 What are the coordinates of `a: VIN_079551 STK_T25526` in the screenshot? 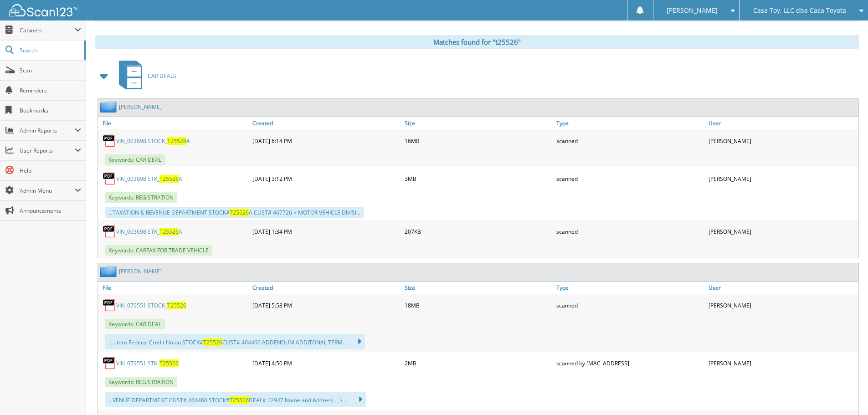 It's located at (147, 363).